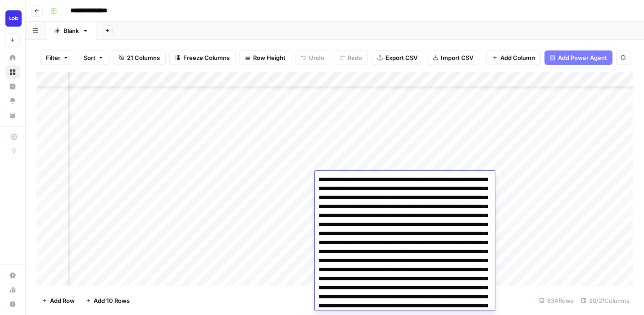  What do you see at coordinates (12, 101) in the screenshot?
I see `a: Opportunities` at bounding box center [12, 101].